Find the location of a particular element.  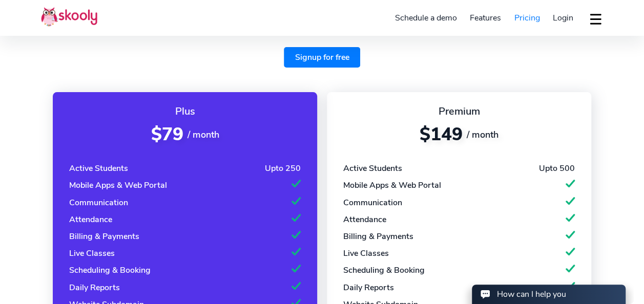

div: Live Classes is located at coordinates (92, 254).